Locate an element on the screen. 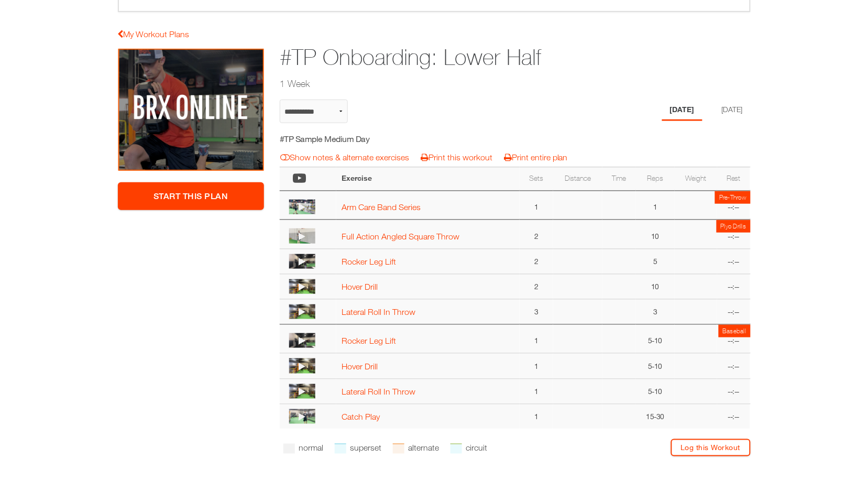  li: circuit is located at coordinates (469, 448).